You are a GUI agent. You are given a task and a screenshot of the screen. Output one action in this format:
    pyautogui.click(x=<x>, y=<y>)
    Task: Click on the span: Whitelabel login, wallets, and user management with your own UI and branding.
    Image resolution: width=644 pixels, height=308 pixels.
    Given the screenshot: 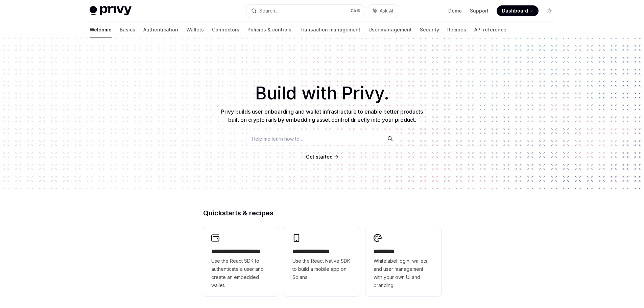 What is the action you would take?
    pyautogui.click(x=403, y=273)
    